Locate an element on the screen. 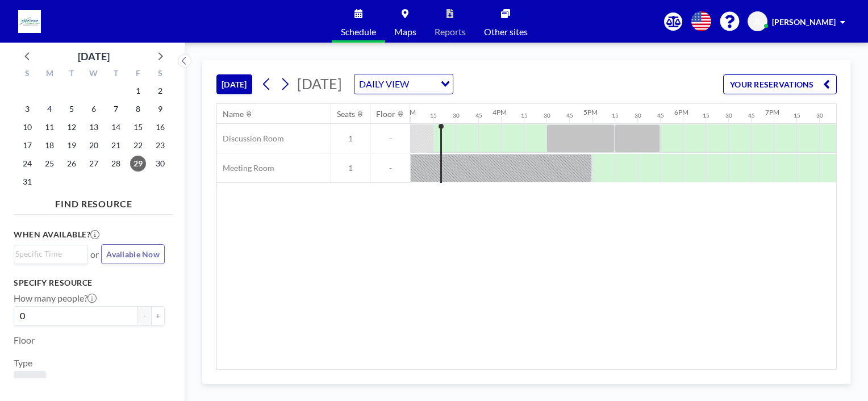  span: Friday, August 15, 2025 is located at coordinates (138, 127).